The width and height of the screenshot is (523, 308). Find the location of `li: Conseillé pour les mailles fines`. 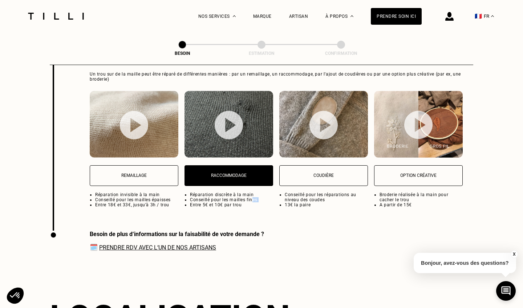

li: Conseillé pour les mailles fines is located at coordinates (231, 200).